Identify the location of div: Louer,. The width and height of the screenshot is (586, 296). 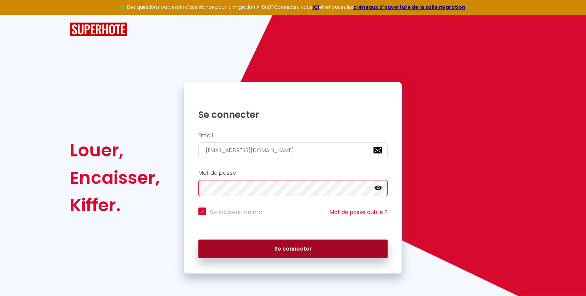
(115, 150).